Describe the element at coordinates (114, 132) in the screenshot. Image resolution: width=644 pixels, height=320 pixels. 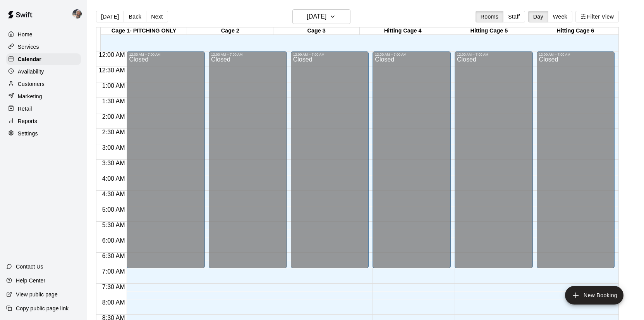
I see `span: 2:30 AM` at that location.